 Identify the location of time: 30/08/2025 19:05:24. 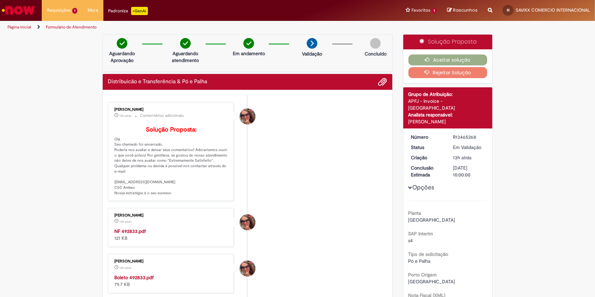
(125, 116).